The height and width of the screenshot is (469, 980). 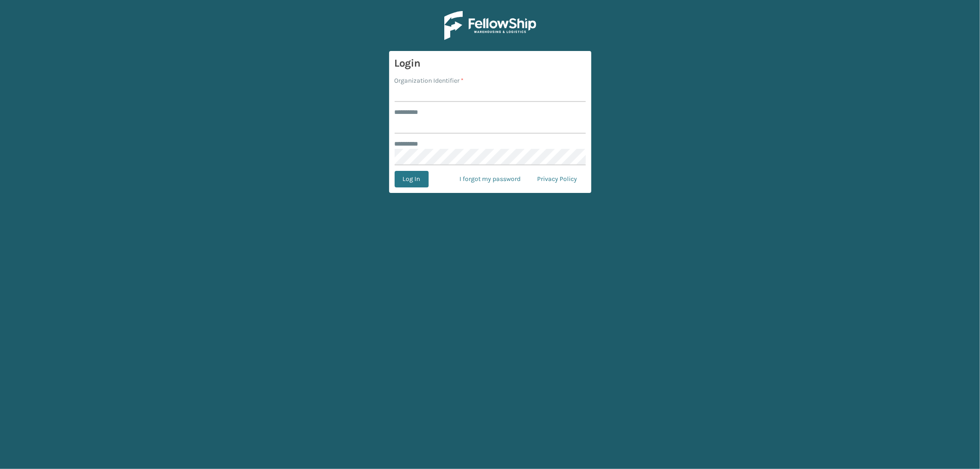 I want to click on a: Privacy Policy, so click(x=558, y=179).